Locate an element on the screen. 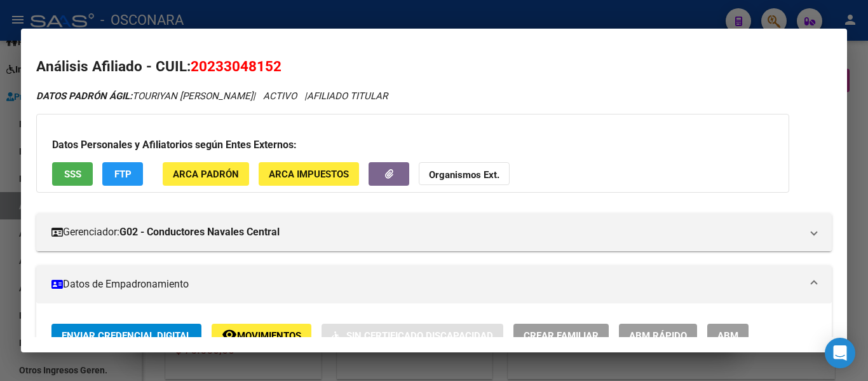  span: Movimientos is located at coordinates (268, 336).